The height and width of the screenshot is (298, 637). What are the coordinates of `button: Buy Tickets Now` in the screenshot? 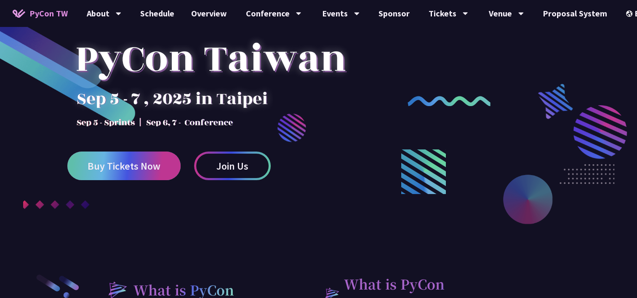 It's located at (124, 166).